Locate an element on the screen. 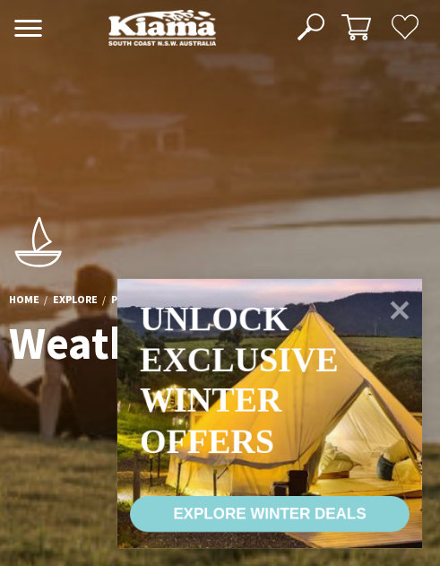  h1: Weather is located at coordinates (220, 343).